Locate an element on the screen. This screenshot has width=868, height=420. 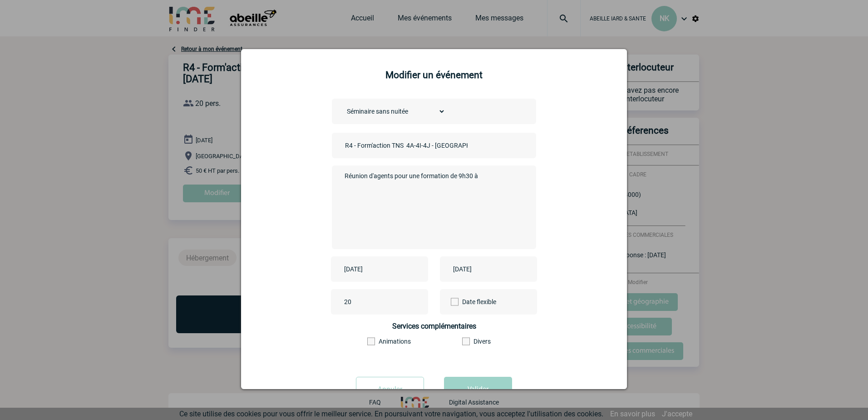
label: Date flexible is located at coordinates (466, 302).